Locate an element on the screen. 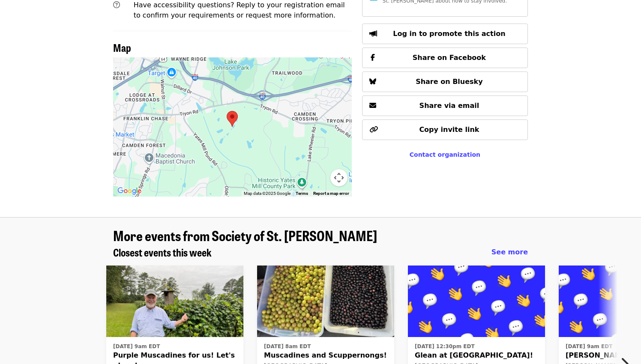 The image size is (641, 364). button: Share on Facebook is located at coordinates (444, 58).